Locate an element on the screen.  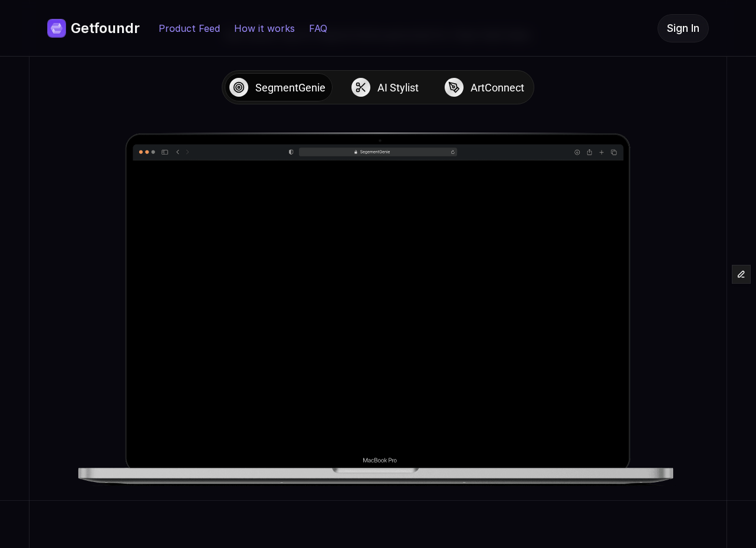
a: Product Feed is located at coordinates (189, 28).